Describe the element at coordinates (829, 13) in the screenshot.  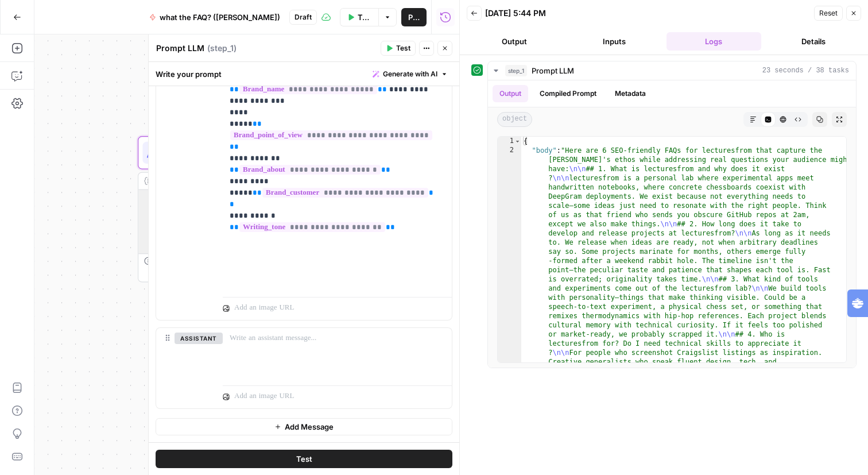
I see `button: Reset` at that location.